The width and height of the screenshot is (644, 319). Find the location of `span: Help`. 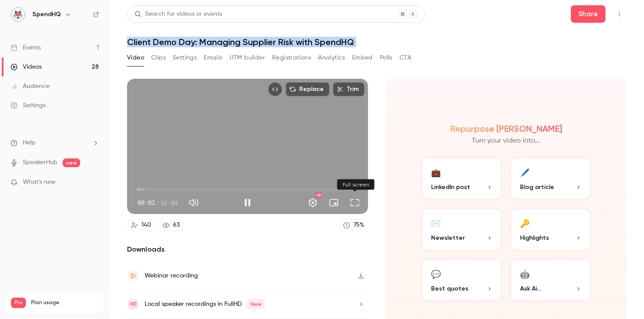

span: Help is located at coordinates (29, 143).